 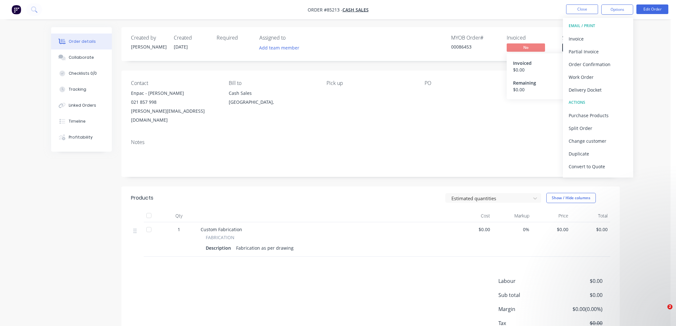 What do you see at coordinates (370, 83) in the screenshot?
I see `div: Pick up` at bounding box center [370, 83].